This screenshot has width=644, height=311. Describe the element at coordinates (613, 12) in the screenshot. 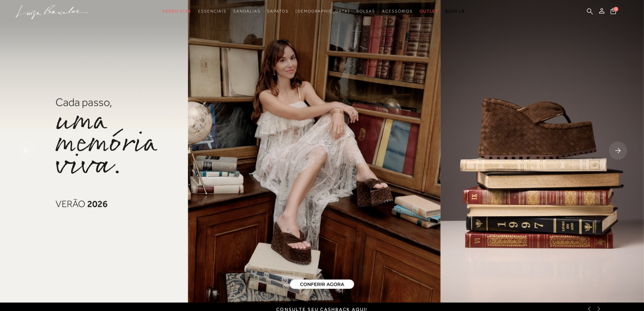

I see `button: 1` at that location.